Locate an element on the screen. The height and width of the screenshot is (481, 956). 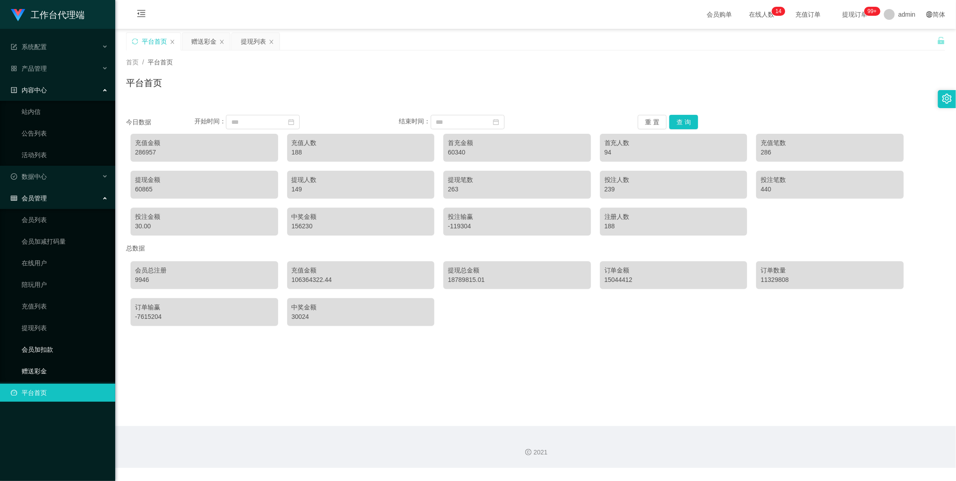
p: 4 is located at coordinates (780, 11).